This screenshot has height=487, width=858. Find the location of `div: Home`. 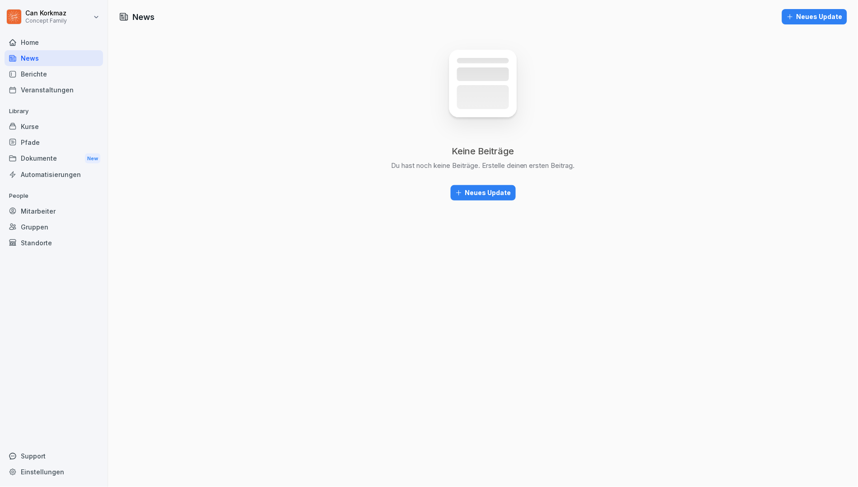

div: Home is located at coordinates (54, 42).